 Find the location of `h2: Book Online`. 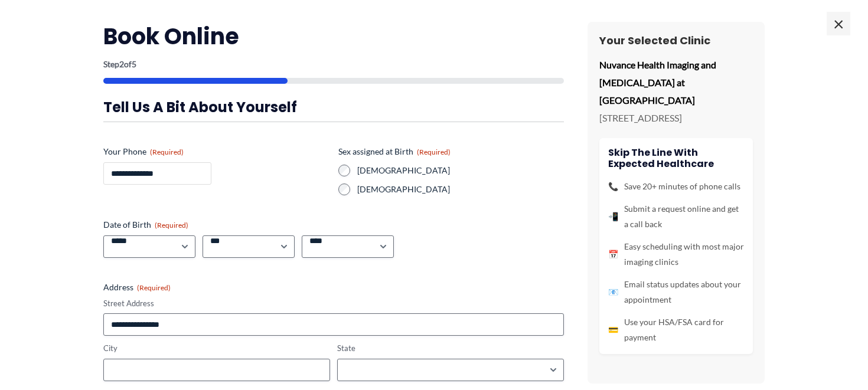

h2: Book Online is located at coordinates (334, 36).